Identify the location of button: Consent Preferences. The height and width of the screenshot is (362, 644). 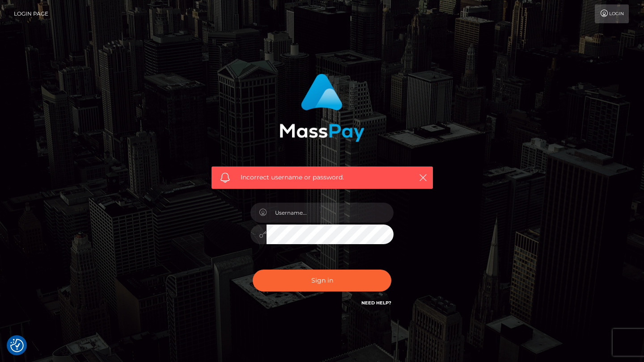
(17, 346).